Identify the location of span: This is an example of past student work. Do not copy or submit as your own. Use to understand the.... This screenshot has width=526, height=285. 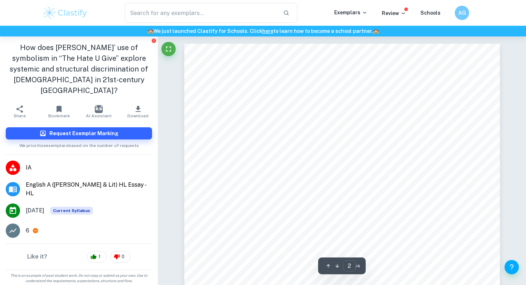
(79, 279).